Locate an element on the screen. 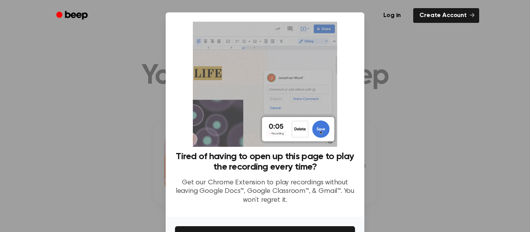 The image size is (530, 232). a: Log in is located at coordinates (392, 16).